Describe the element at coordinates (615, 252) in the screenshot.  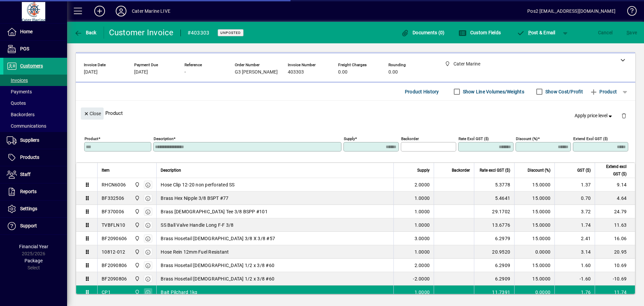
I see `td: 20.95` at that location.